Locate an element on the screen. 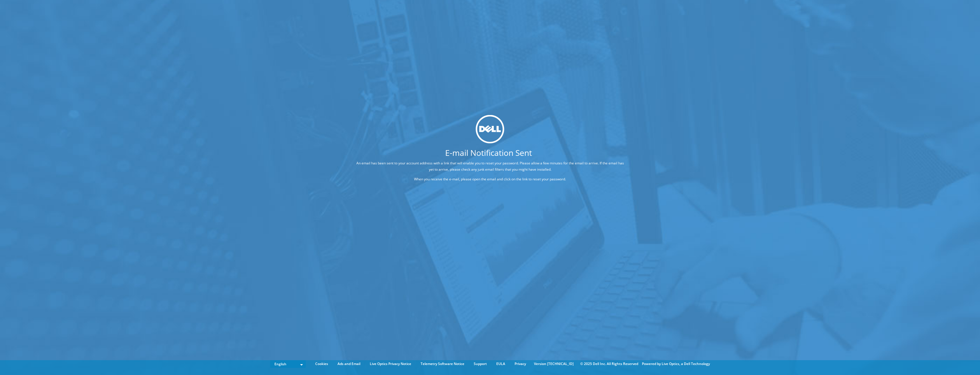 This screenshot has width=980, height=375. a: Ads and Email is located at coordinates (349, 364).